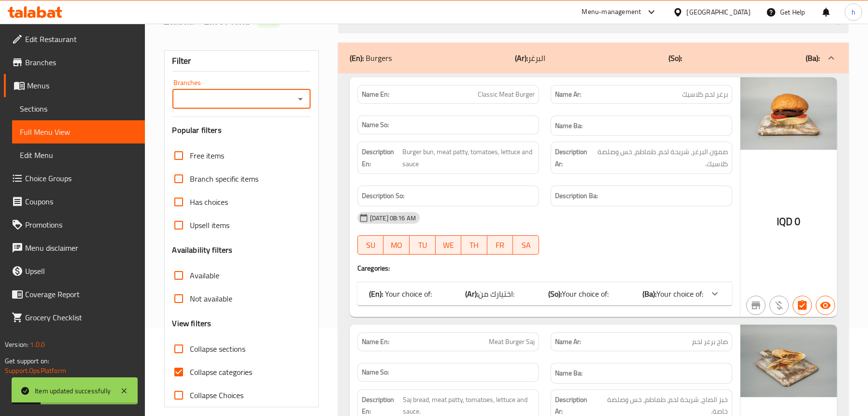 Image resolution: width=868 pixels, height=416 pixels. I want to click on span: اختيارك من:, so click(497, 293).